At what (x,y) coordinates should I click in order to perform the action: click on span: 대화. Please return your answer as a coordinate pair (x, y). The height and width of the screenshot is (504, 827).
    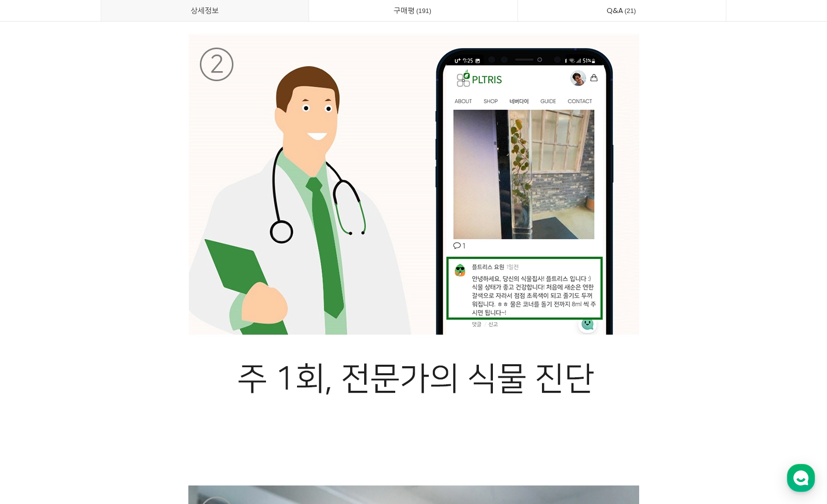
    Looking at the image, I should click on (98, 337).